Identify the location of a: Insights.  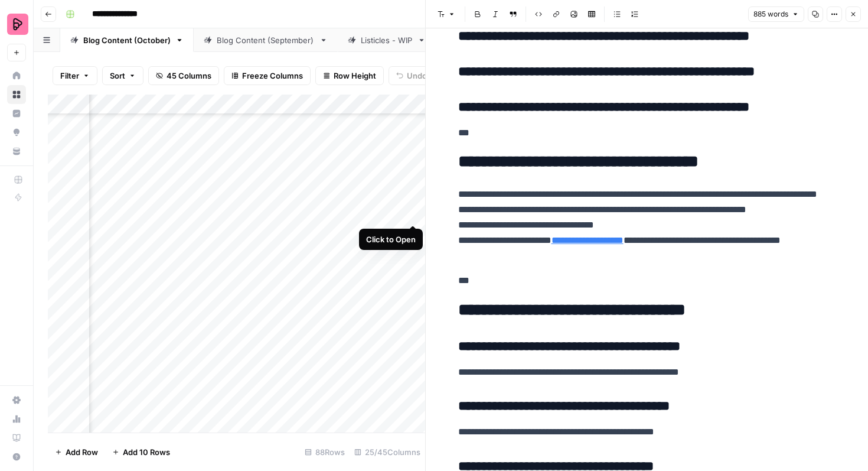
(16, 113).